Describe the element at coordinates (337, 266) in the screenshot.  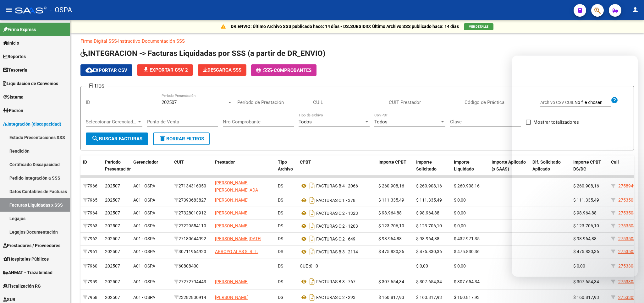
I see `div: 0 - 0` at that location.